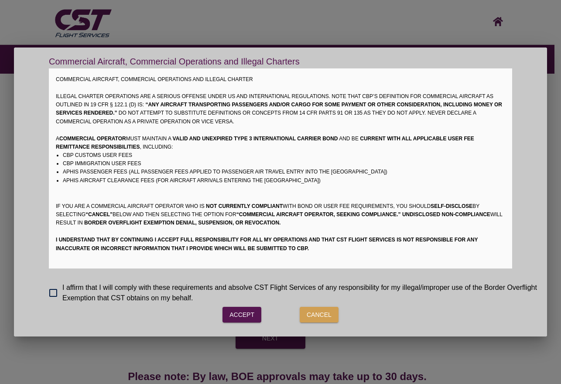  I want to click on button: Accept, so click(242, 315).